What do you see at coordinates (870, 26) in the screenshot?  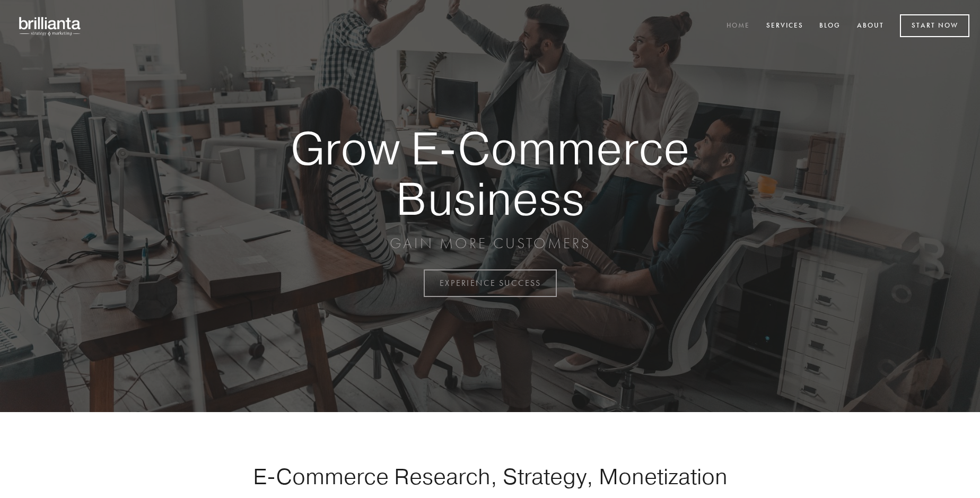 I see `a: About` at bounding box center [870, 26].